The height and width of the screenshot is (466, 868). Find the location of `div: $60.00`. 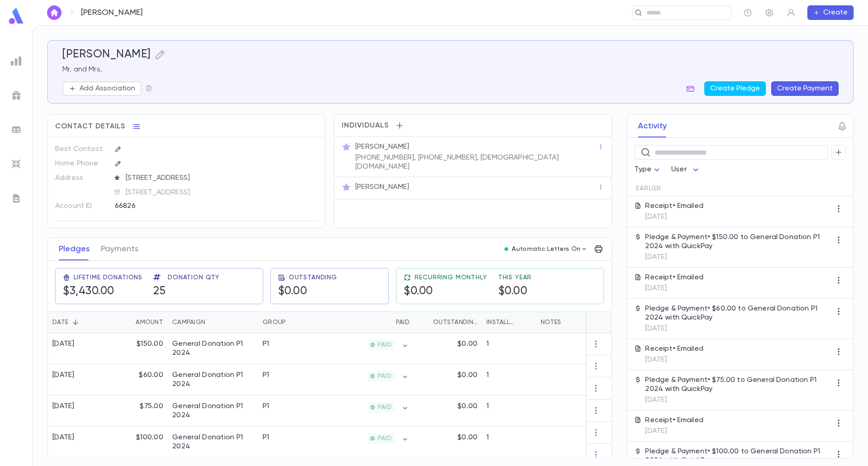

div: $60.00 is located at coordinates (138, 380).